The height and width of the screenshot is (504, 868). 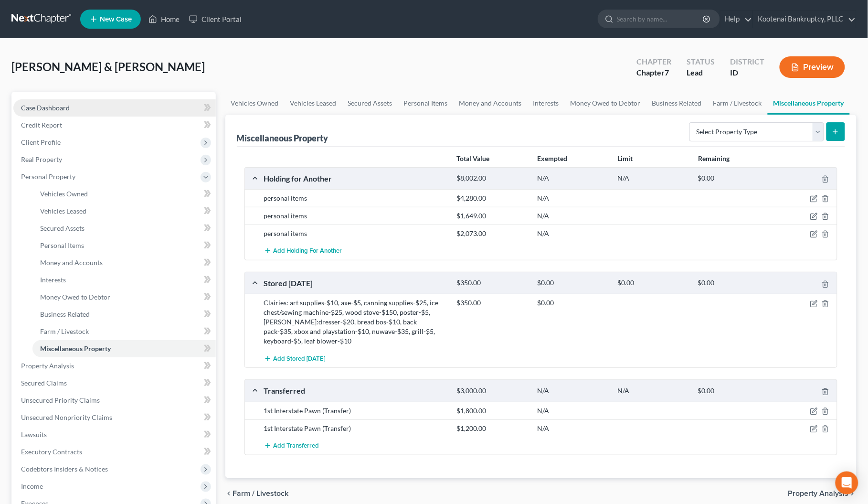 What do you see at coordinates (229, 493) in the screenshot?
I see `i: chevron_left` at bounding box center [229, 493].